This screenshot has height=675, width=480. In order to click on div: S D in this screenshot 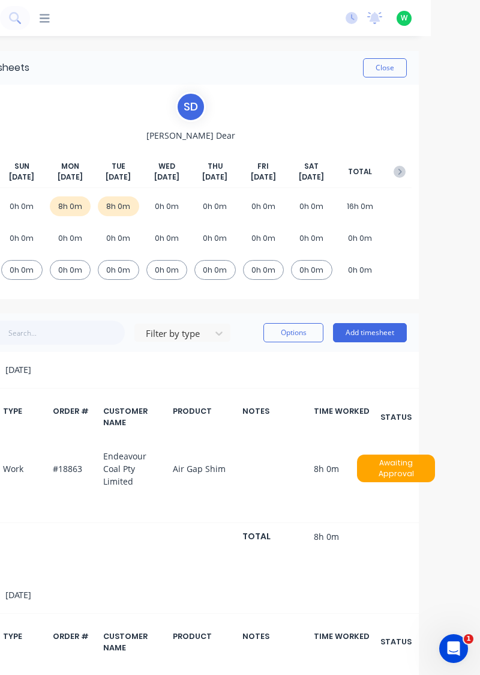, I will do `click(191, 107)`.